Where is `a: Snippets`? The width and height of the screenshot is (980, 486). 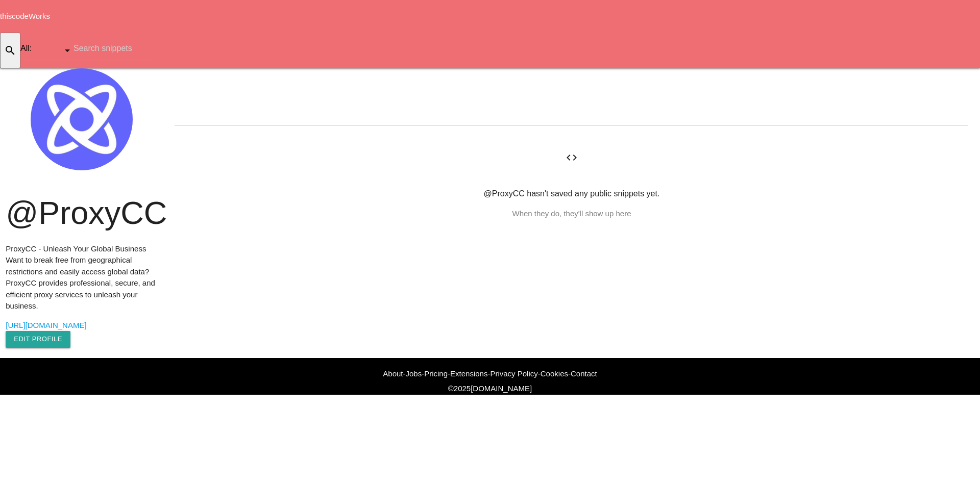 a: Snippets is located at coordinates (378, 113).